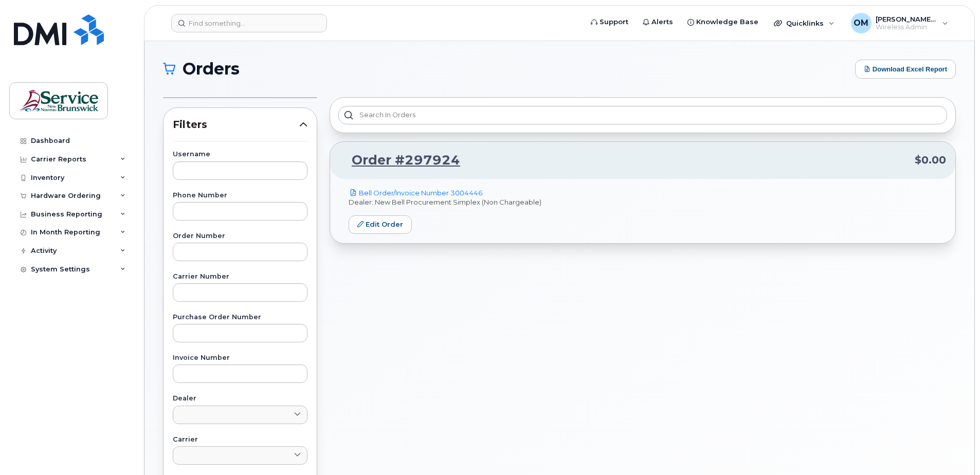 This screenshot has height=475, width=980. What do you see at coordinates (236, 125) in the screenshot?
I see `span: Filters` at bounding box center [236, 125].